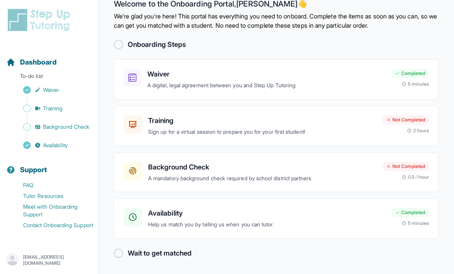  What do you see at coordinates (52, 211) in the screenshot?
I see `a: Meet with Onboarding Support` at bounding box center [52, 211].